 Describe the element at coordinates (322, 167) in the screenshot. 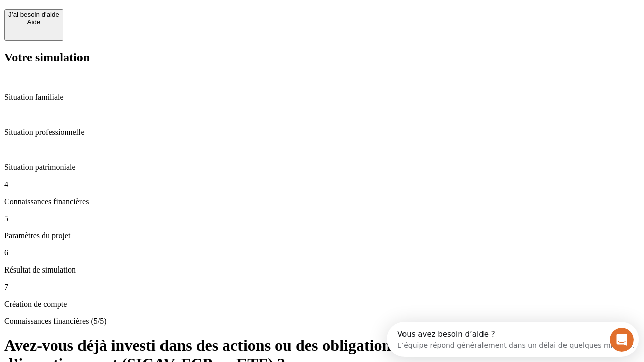

I see `p: Situation patrimoniale` at that location.